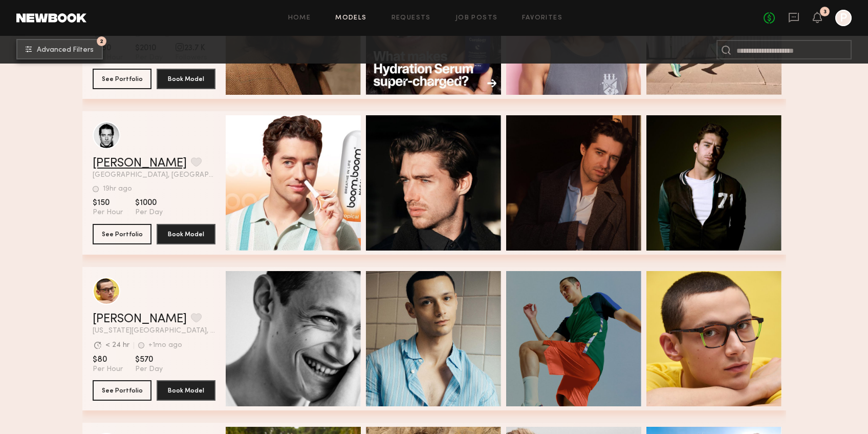 Image resolution: width=868 pixels, height=434 pixels. What do you see at coordinates (60, 49) in the screenshot?
I see `button: 2Advanced Filters` at bounding box center [60, 49].